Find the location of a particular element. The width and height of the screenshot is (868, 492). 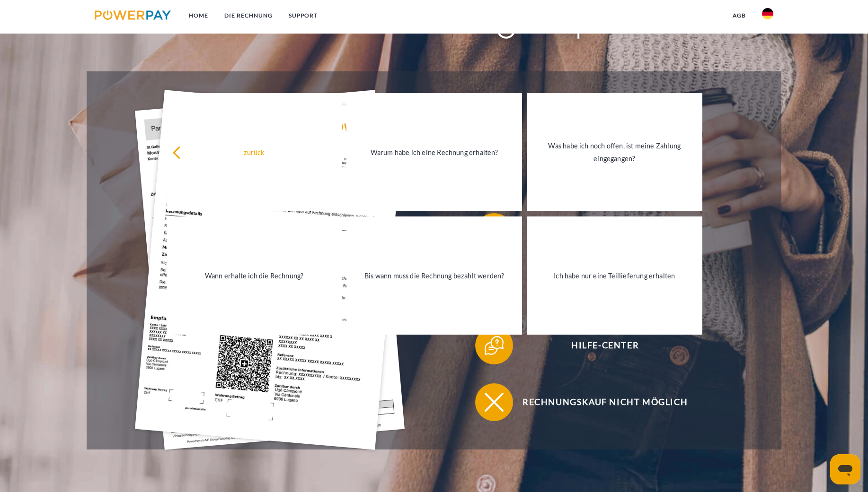

a: SUPPORT is located at coordinates (303, 15).